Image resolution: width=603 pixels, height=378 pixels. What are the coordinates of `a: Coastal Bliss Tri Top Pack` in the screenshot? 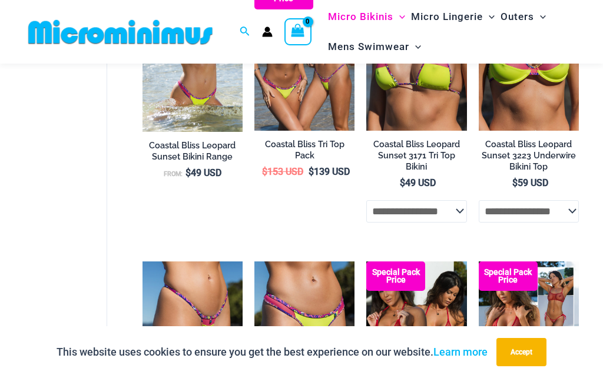 It's located at (304, 152).